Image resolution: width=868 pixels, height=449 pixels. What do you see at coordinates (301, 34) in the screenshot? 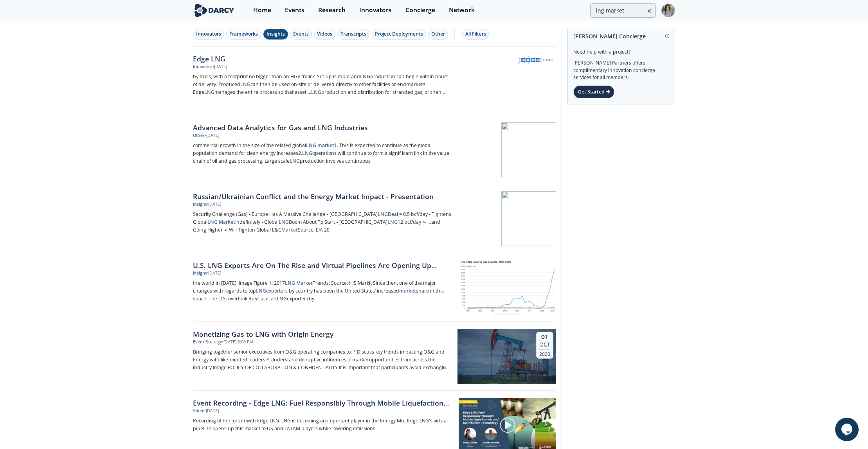
I see `button: Events` at bounding box center [301, 34].